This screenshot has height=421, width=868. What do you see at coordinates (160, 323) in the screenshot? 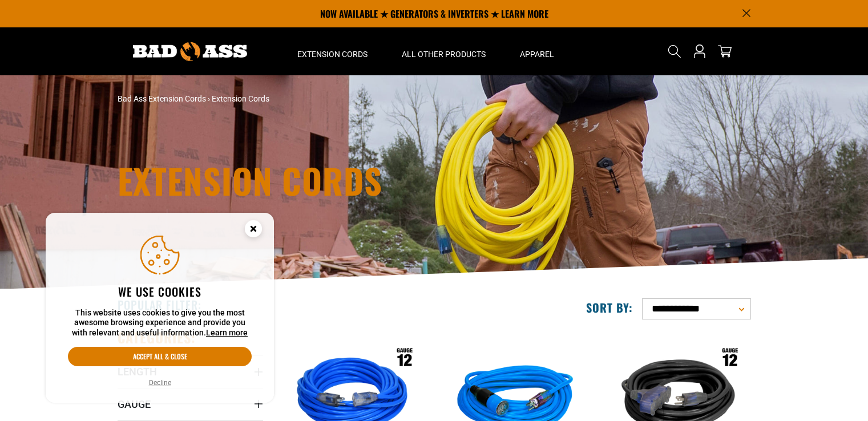
I see `p: This website uses cookies to give you the most awesome browsing experience and provide you with r...` at bounding box center [160, 323].